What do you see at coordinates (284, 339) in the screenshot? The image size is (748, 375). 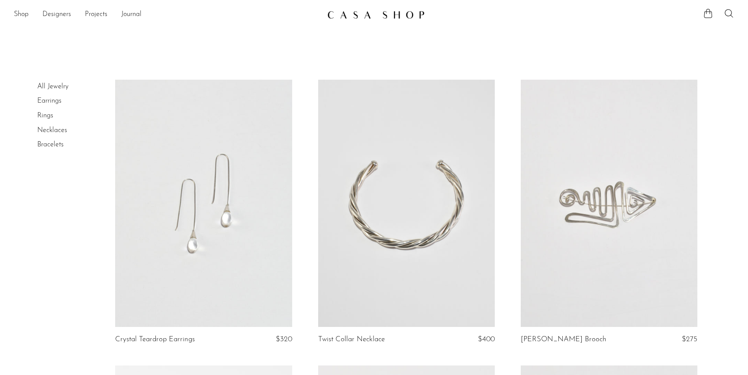 I see `span: $320` at bounding box center [284, 339].